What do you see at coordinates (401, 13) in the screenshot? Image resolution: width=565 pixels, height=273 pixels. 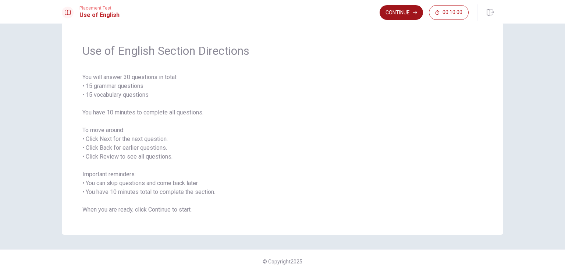 I see `button: Continue` at bounding box center [401, 13].